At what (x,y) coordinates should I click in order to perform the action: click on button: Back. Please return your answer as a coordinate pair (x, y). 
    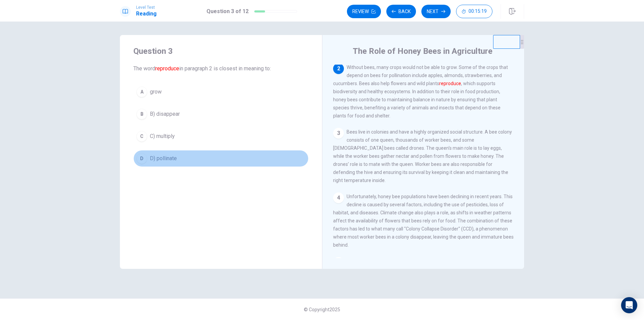
    Looking at the image, I should click on (401, 12).